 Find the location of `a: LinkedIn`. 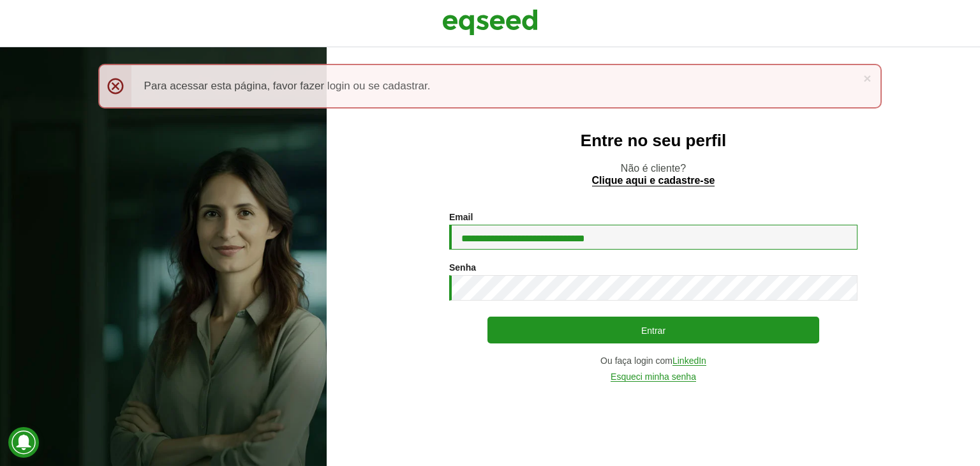

a: LinkedIn is located at coordinates (689, 361).